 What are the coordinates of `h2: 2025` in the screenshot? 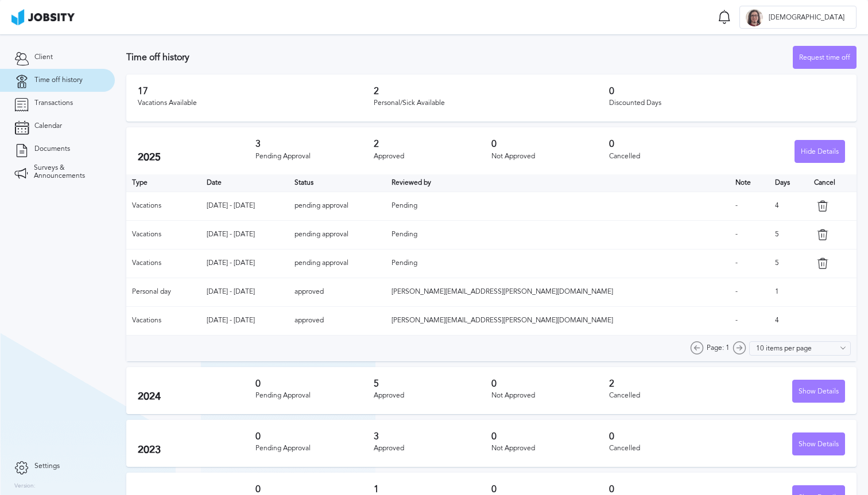 It's located at (197, 157).